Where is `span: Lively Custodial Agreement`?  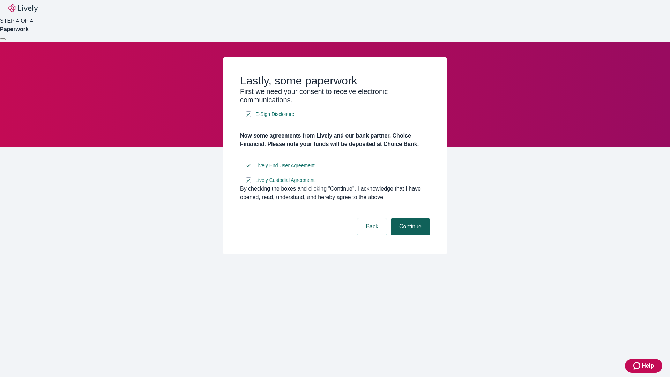
span: Lively Custodial Agreement is located at coordinates (285, 180).